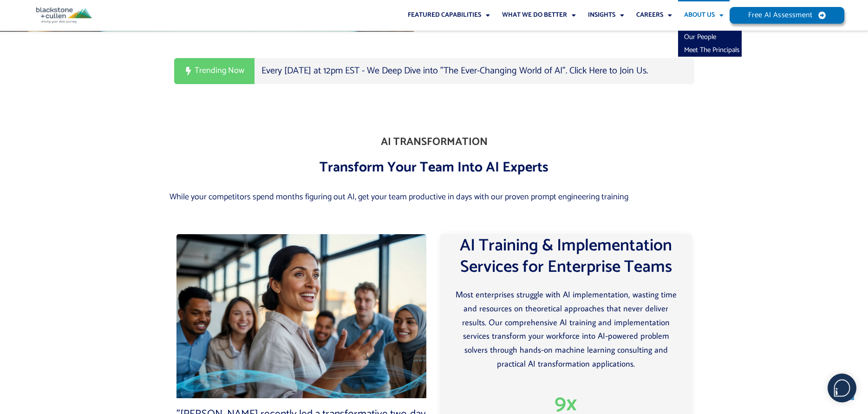 Image resolution: width=868 pixels, height=414 pixels. I want to click on ul: About Us, so click(710, 44).